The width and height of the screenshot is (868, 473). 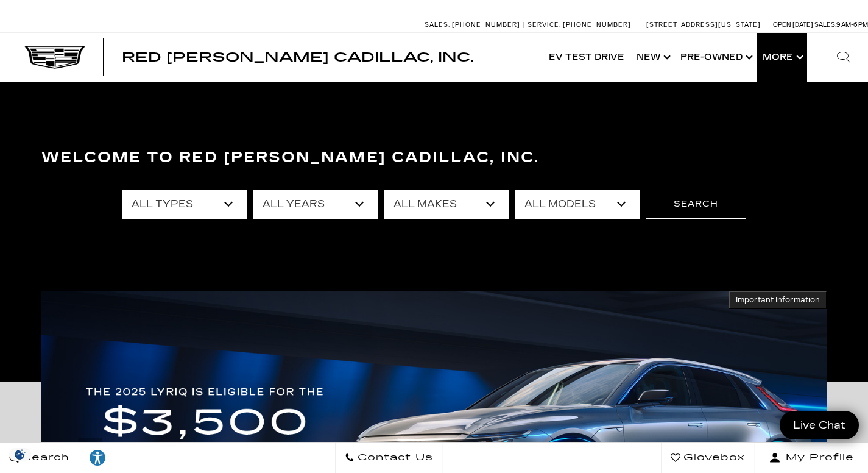 What do you see at coordinates (51, 199) in the screenshot?
I see `a: Accessible Carousel` at bounding box center [51, 199].